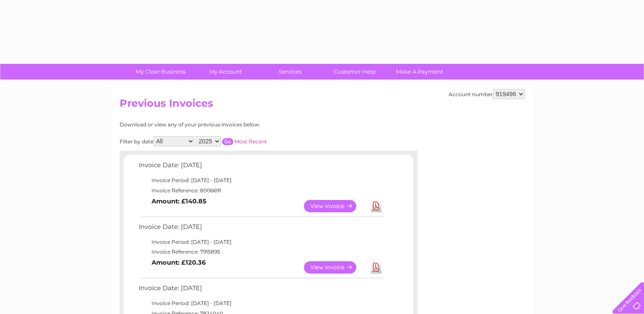 The height and width of the screenshot is (314, 644). I want to click on div: Download or view any of your previous invoices below., so click(231, 125).